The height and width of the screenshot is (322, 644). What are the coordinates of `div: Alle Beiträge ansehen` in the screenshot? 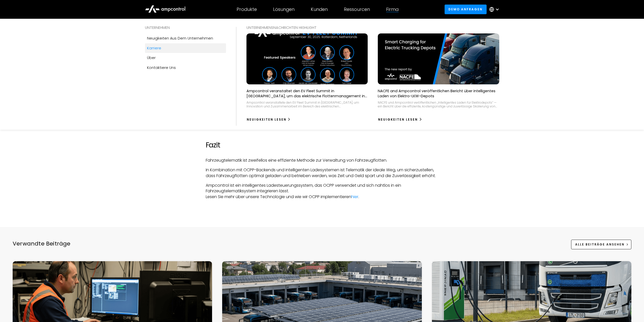 It's located at (600, 244).